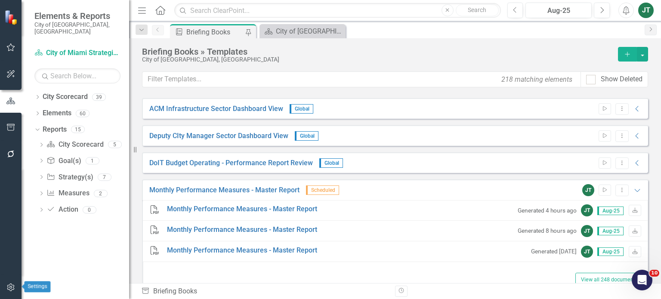 This screenshot has height=299, width=661. Describe the element at coordinates (77, 16) in the screenshot. I see `span: Elements & Reports` at that location.